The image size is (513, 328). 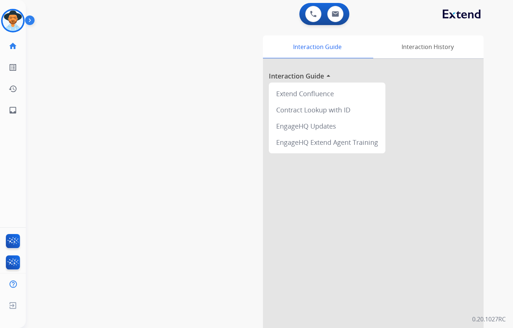 I want to click on div: Contract Lookup with ID, so click(x=327, y=110).